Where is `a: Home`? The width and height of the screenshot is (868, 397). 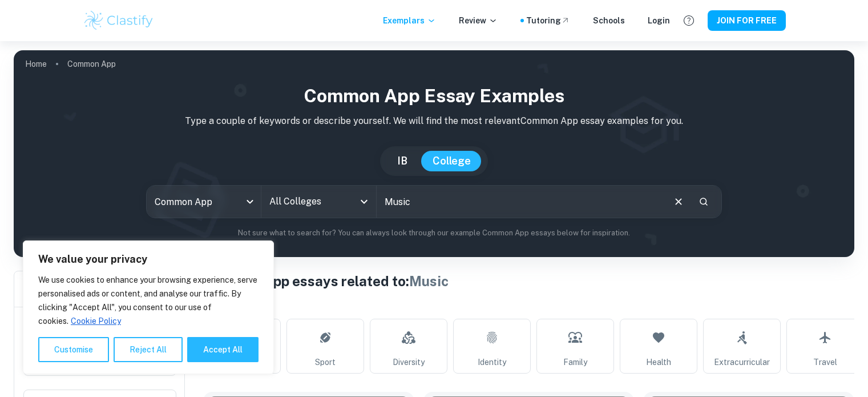 a: Home is located at coordinates (36, 64).